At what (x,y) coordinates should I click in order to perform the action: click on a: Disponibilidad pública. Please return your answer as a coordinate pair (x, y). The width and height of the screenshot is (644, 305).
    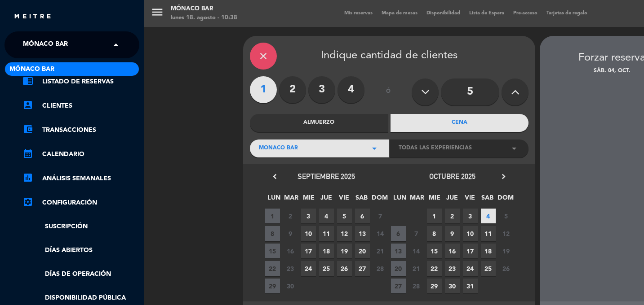
    Looking at the image, I should click on (81, 298).